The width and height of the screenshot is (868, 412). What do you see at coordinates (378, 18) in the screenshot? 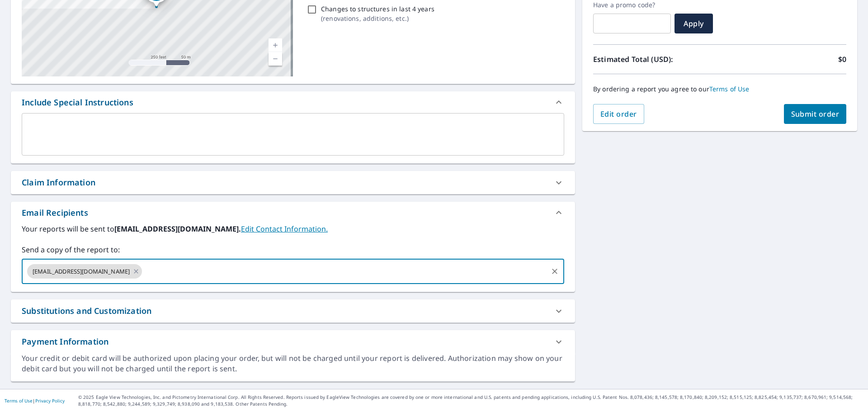
I see `p: ( renovations, additions, etc. )` at bounding box center [378, 18].